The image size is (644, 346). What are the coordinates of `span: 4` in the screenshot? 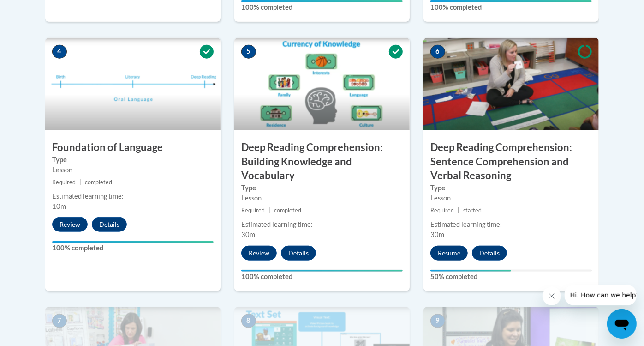 It's located at (60, 52).